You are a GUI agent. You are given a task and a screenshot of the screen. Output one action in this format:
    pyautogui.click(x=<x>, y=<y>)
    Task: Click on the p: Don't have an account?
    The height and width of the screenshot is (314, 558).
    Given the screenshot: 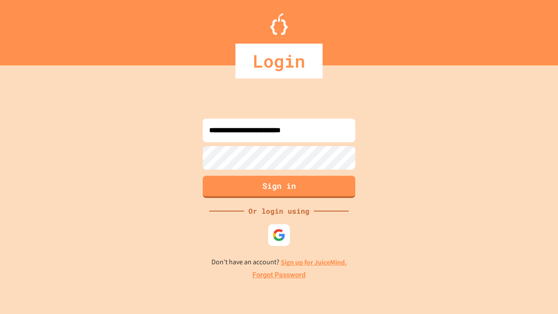 What is the action you would take?
    pyautogui.click(x=279, y=262)
    